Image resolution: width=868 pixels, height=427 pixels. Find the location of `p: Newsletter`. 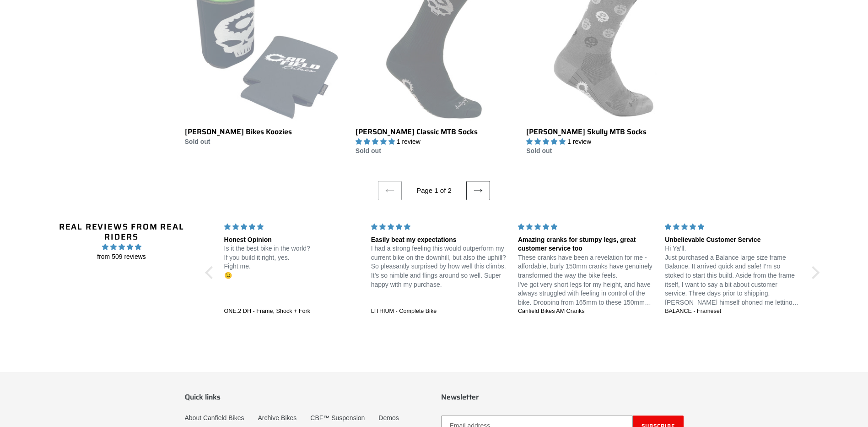

p: Newsletter is located at coordinates (562, 396).